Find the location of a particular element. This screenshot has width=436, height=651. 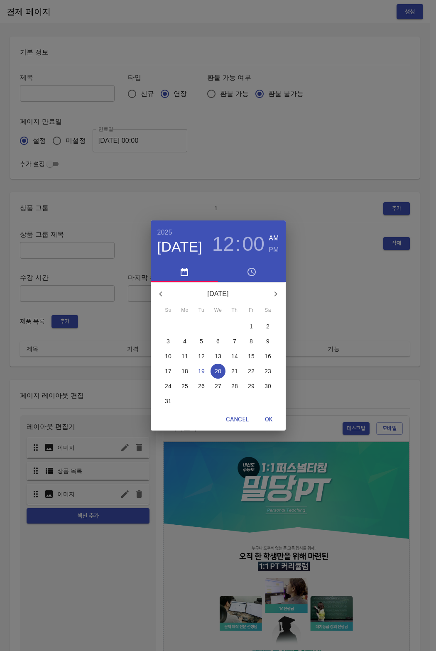

button: 20 is located at coordinates (218, 371).